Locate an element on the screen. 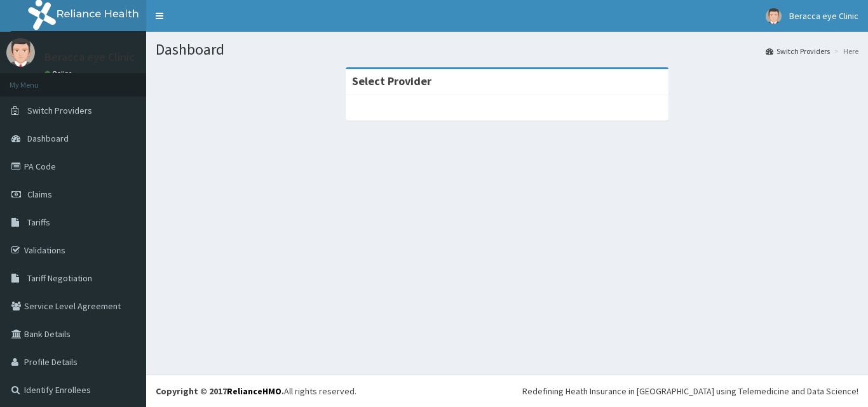 The height and width of the screenshot is (407, 868). h1: Dashboard is located at coordinates (507, 50).